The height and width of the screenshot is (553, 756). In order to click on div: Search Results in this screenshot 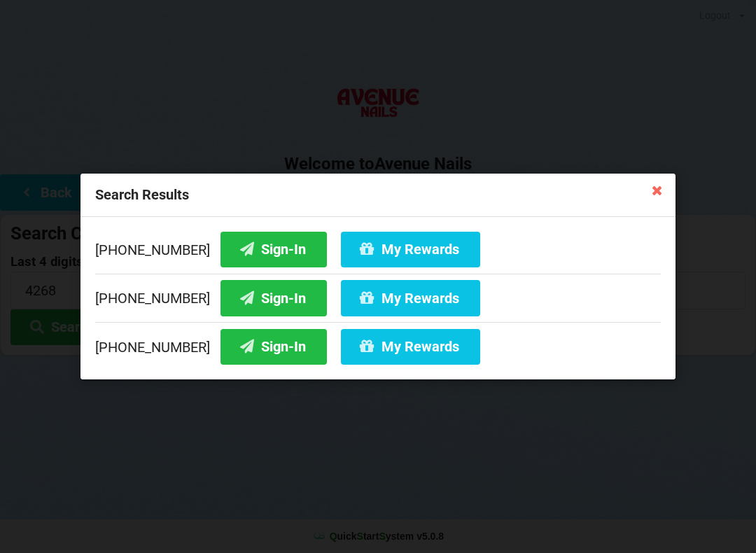, I will do `click(378, 195)`.